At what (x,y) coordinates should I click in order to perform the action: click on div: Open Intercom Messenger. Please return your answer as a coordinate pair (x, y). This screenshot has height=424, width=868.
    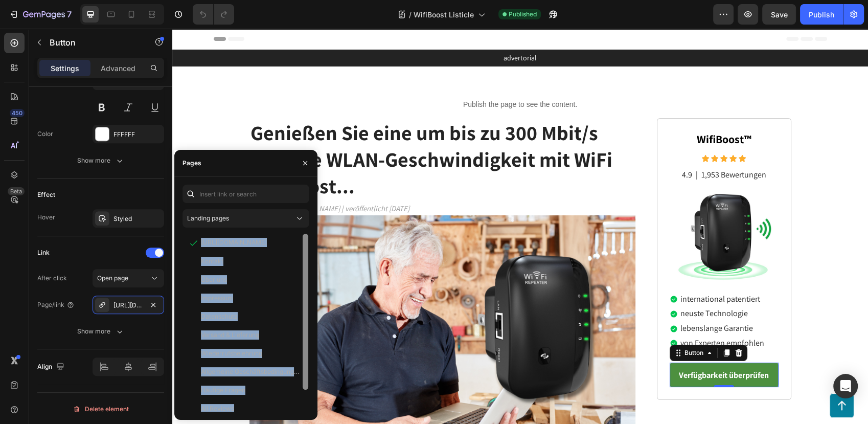
    Looking at the image, I should click on (846, 386).